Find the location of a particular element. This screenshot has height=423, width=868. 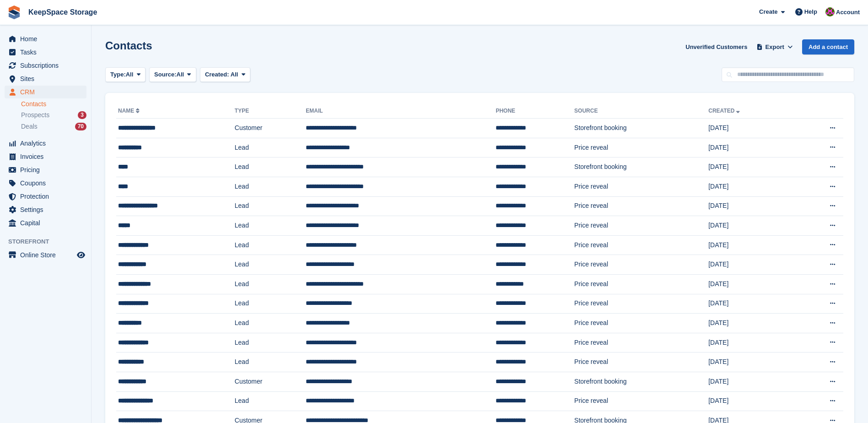

div: 70 is located at coordinates (81, 126).